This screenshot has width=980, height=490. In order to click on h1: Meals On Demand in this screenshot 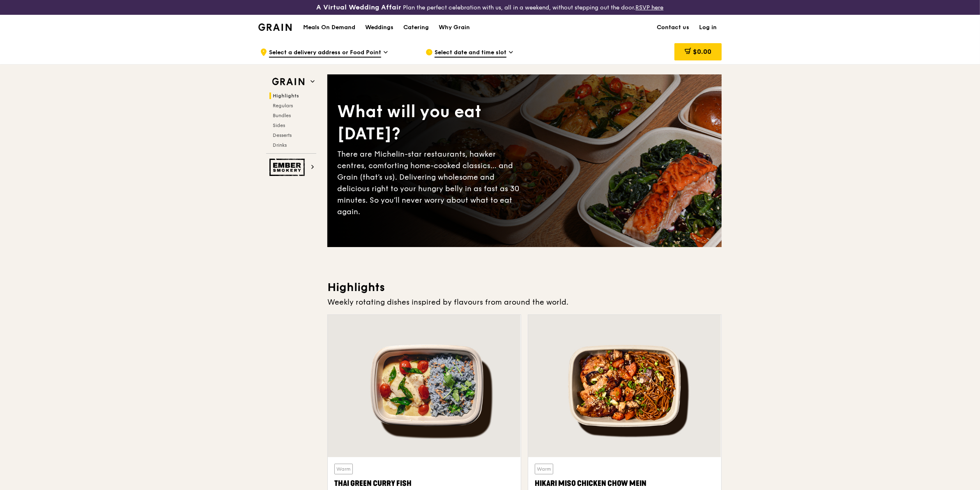, I will do `click(329, 28)`.